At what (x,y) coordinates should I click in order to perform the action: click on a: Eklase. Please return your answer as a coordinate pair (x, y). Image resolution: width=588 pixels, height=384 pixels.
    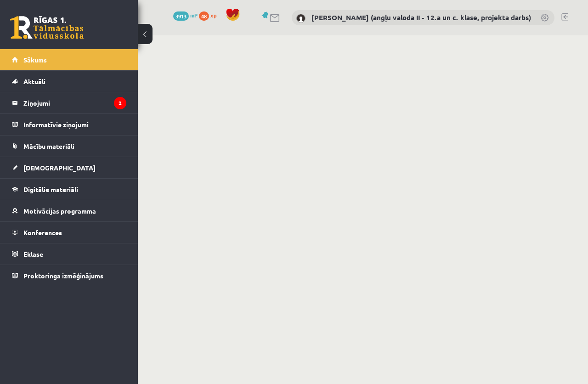
    Looking at the image, I should click on (69, 254).